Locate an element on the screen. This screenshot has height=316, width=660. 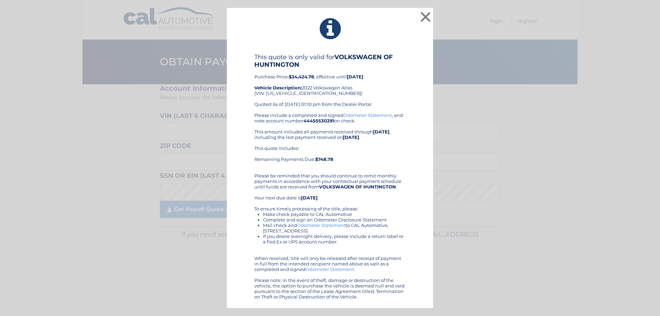
strong: Vehicle Description: is located at coordinates (278, 88).